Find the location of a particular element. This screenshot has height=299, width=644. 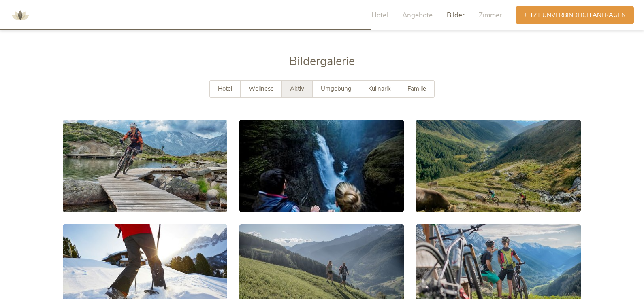

span: Umgebung is located at coordinates (336, 88).